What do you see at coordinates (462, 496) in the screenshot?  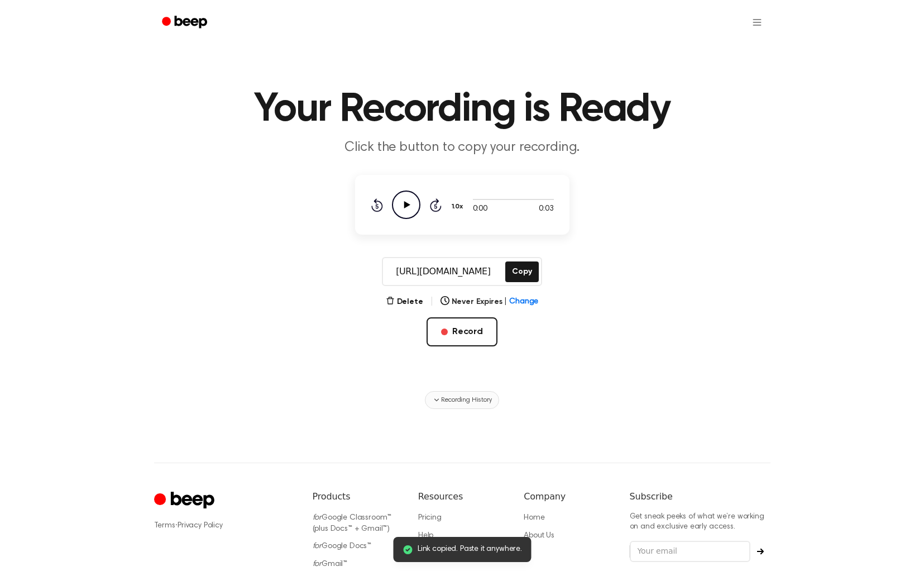 I see `h6: Resources` at bounding box center [462, 496].